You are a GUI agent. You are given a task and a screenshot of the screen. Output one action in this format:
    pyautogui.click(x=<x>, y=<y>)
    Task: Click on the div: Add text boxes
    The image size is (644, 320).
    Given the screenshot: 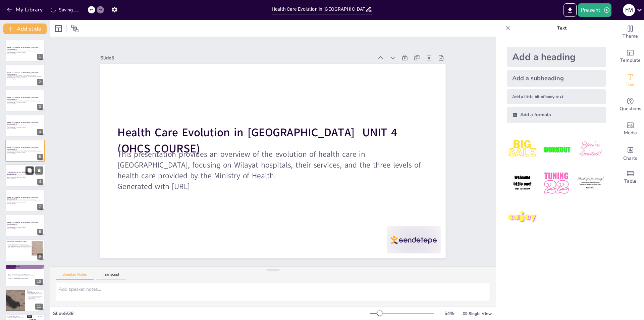 What is the action you would take?
    pyautogui.click(x=630, y=81)
    